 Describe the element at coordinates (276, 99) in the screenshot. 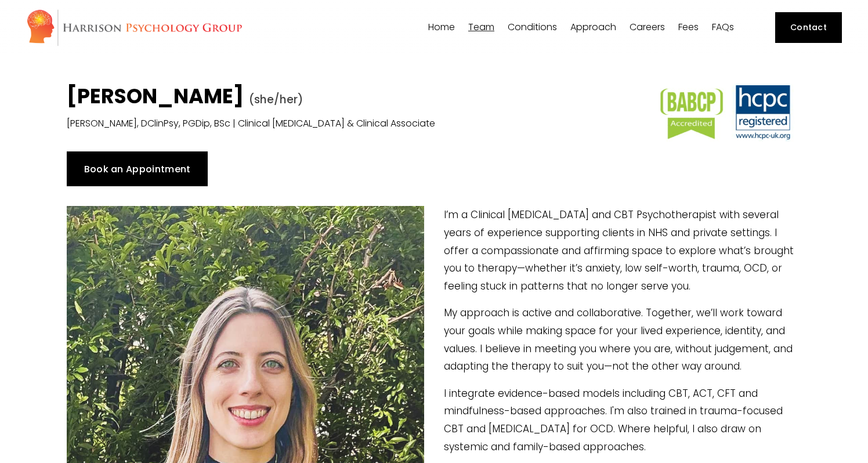

I see `span: (she/her)` at that location.